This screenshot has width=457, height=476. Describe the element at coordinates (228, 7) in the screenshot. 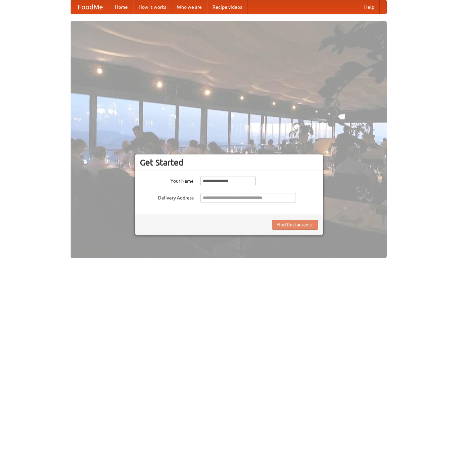

I see `a: Recipe videos` at that location.